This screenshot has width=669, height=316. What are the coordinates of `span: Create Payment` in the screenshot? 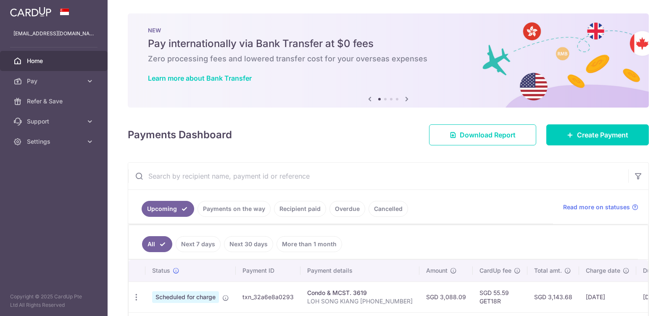 It's located at (603, 135).